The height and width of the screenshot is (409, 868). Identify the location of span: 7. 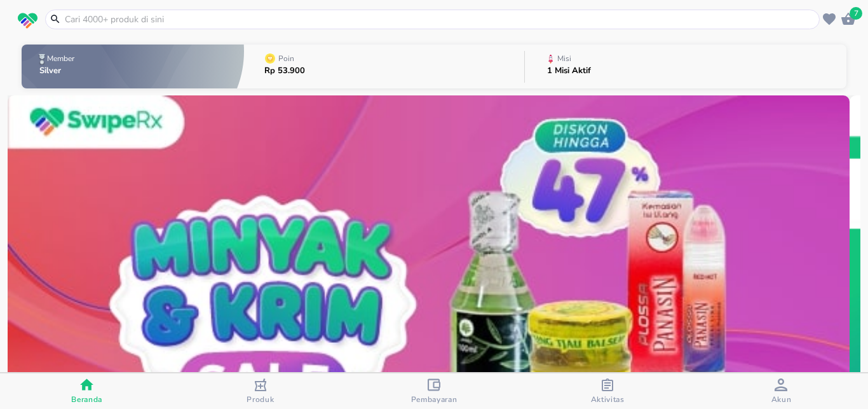
(856, 13).